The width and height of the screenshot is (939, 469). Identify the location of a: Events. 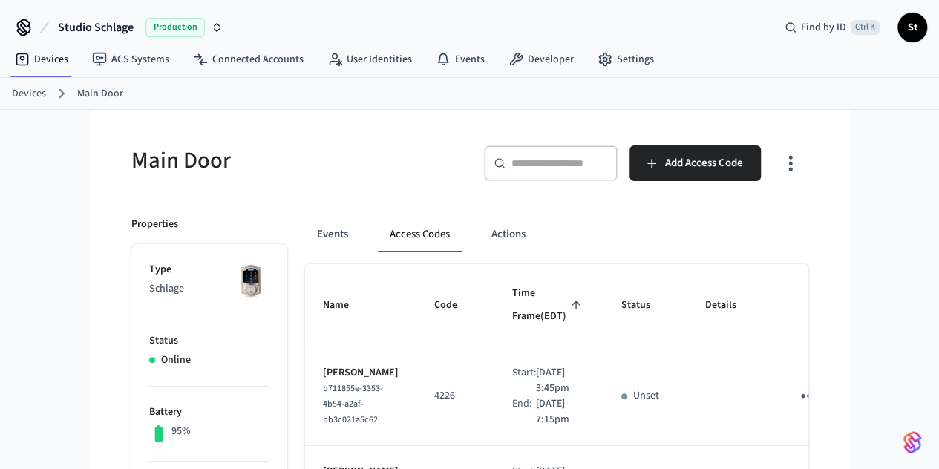
(460, 59).